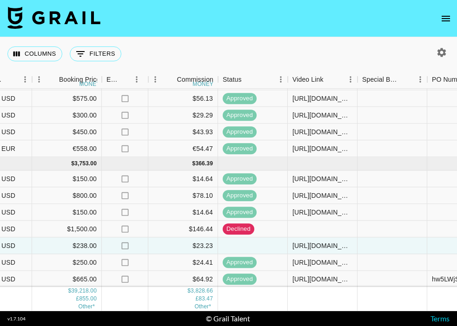 This screenshot has height=326, width=457. I want to click on div: $250.00, so click(67, 263).